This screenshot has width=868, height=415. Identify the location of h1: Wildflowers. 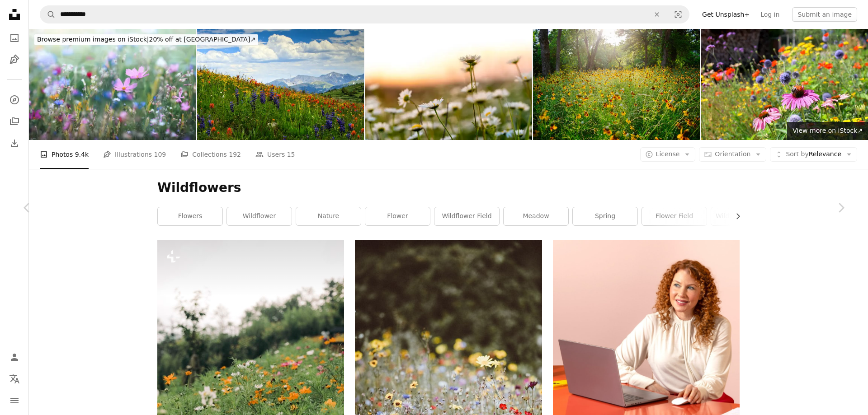
(449, 188).